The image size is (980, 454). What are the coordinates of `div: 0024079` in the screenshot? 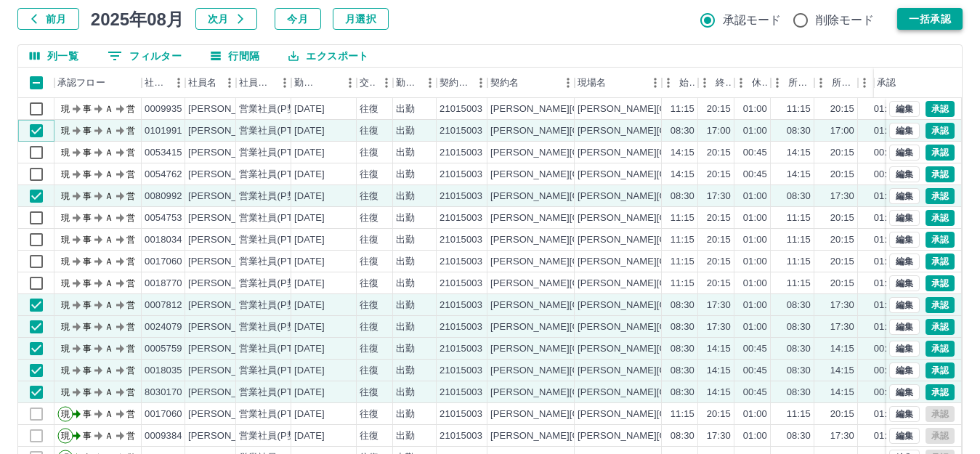 It's located at (163, 327).